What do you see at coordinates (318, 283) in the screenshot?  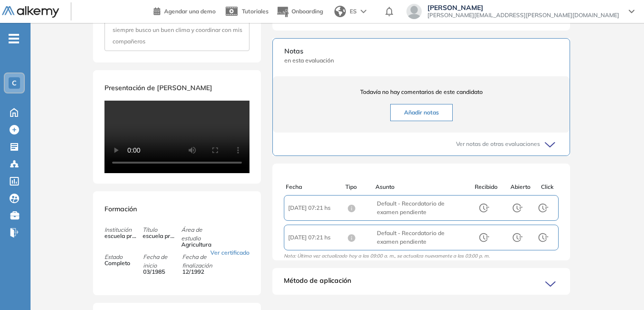 I see `span: Método de aplicación` at bounding box center [318, 283].